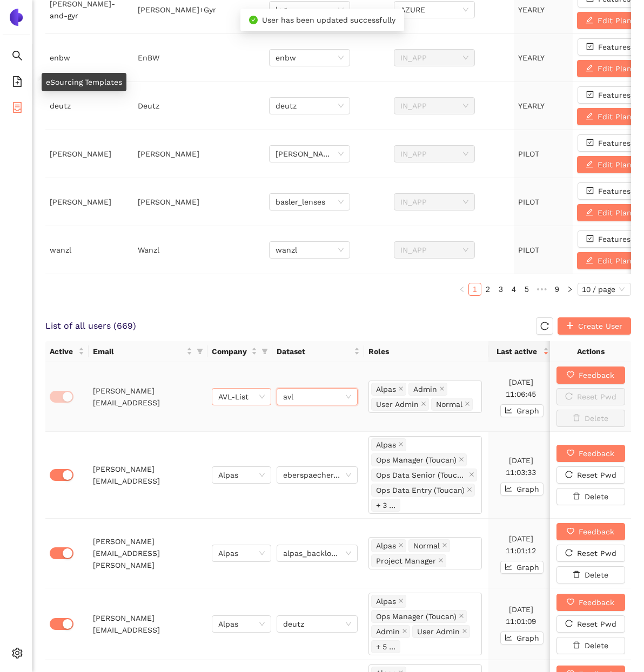 The image size is (644, 672). What do you see at coordinates (386, 646) in the screenshot?
I see `span: + 5 ...` at bounding box center [386, 646].